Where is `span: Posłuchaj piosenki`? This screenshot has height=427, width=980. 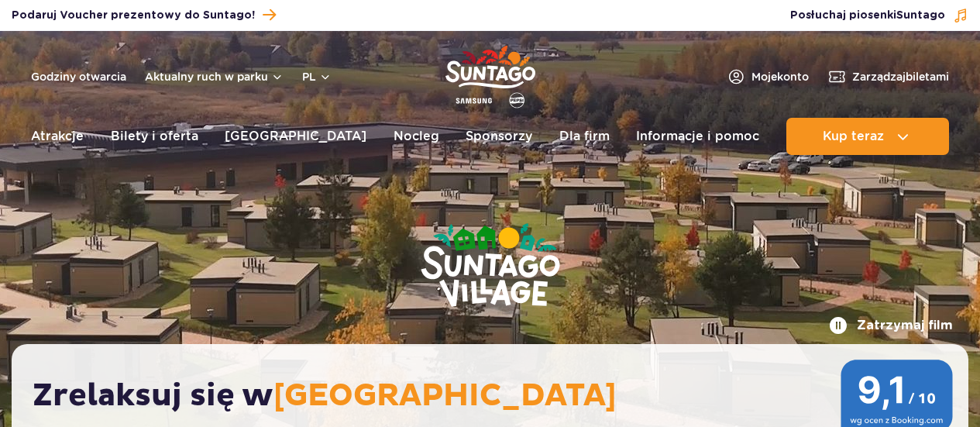
span: Posłuchaj piosenki is located at coordinates (868, 15).